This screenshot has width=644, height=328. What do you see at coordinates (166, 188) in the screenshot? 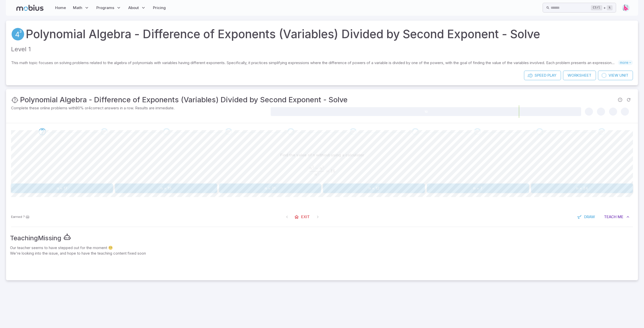
I see `button: n = 15` at bounding box center [166, 188].